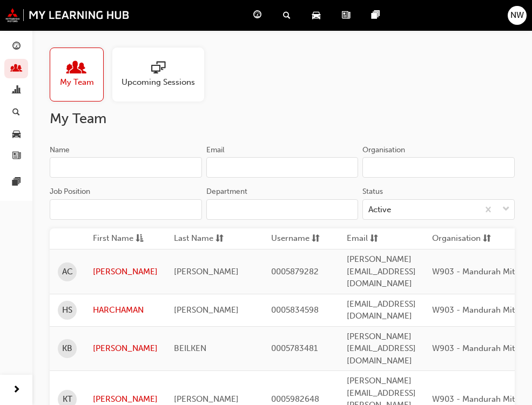  What do you see at coordinates (204, 239) in the screenshot?
I see `button: Last Namesorting-icon` at bounding box center [204, 239].